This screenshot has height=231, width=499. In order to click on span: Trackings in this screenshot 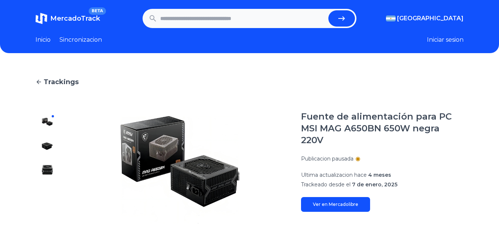, I will do `click(61, 82)`.